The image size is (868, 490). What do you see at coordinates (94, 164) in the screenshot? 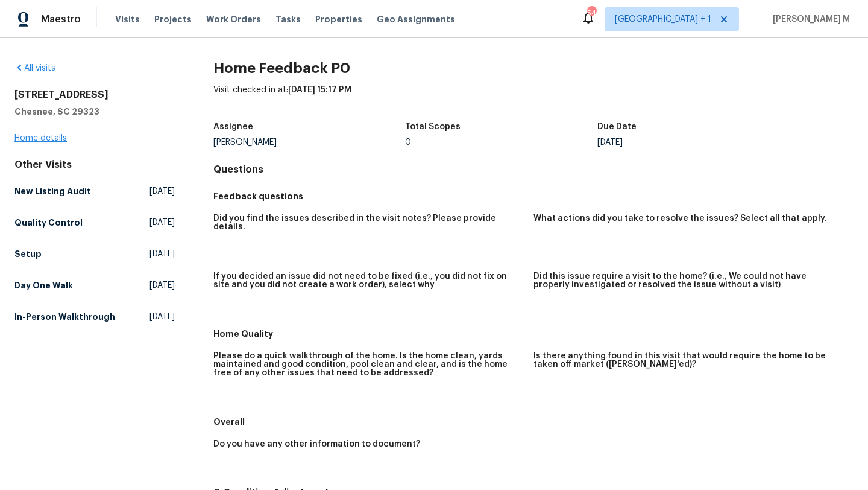
I see `div: Other Visits` at bounding box center [94, 164].